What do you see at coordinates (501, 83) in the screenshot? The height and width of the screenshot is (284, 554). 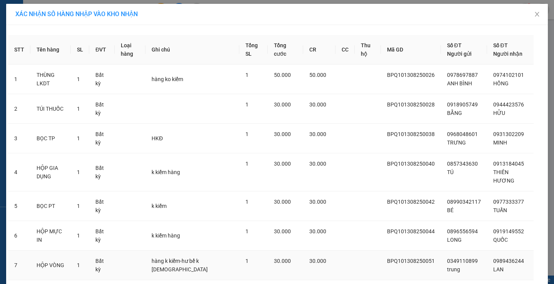 I see `span: HỒNG` at bounding box center [501, 83].